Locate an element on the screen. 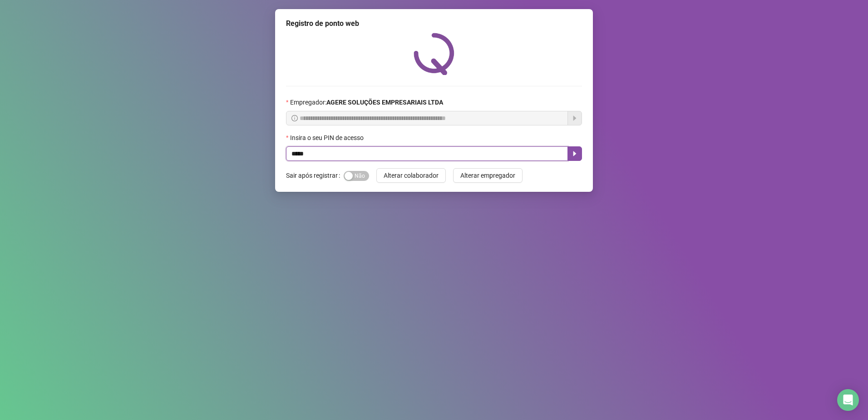  label: Insira o seu PIN de acesso is located at coordinates (328, 138).